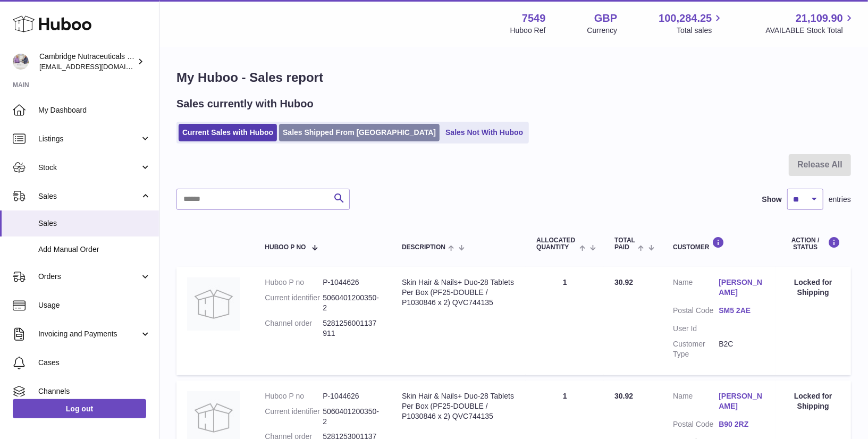 The width and height of the screenshot is (868, 439). Describe the element at coordinates (21, 61) in the screenshot. I see `img: qvc@camnutra.com` at that location.